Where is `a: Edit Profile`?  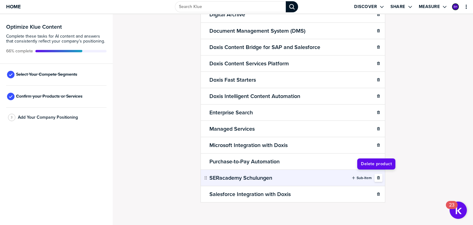
a: Edit Profile is located at coordinates (456, 7).